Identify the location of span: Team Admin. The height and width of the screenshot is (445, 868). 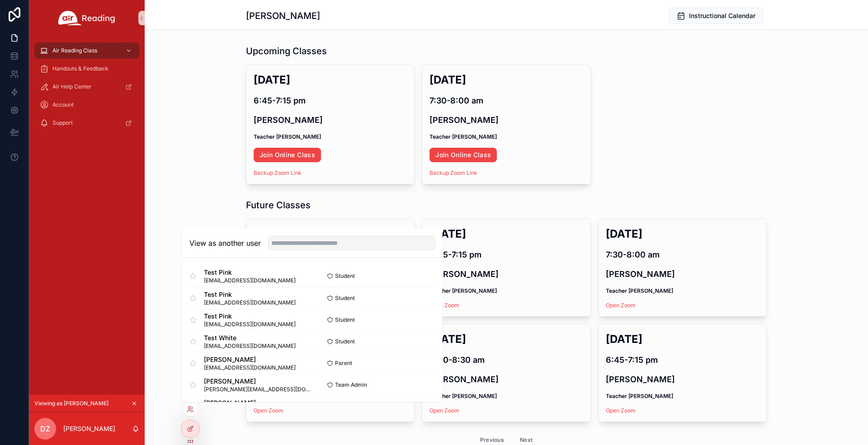
(351, 385).